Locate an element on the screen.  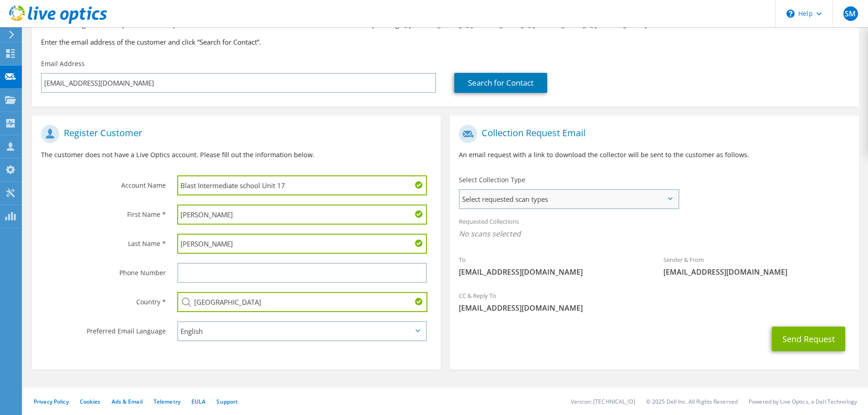
a: EULA is located at coordinates (198, 401).